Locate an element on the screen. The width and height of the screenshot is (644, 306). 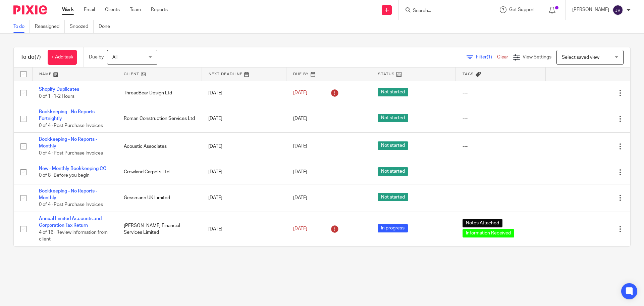
a: Team is located at coordinates (135, 10).